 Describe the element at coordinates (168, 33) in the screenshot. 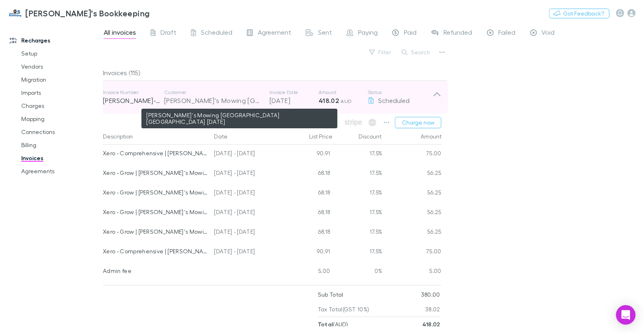

I see `span: Draft` at that location.